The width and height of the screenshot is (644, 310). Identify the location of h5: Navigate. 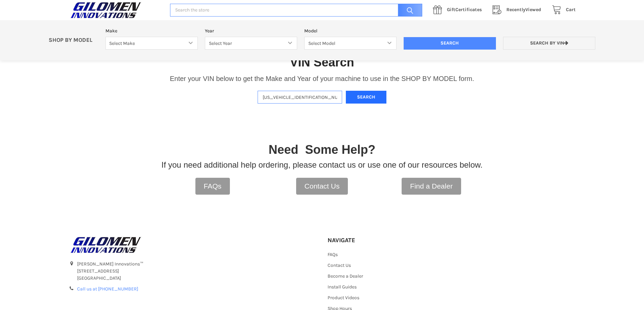
(365, 241).